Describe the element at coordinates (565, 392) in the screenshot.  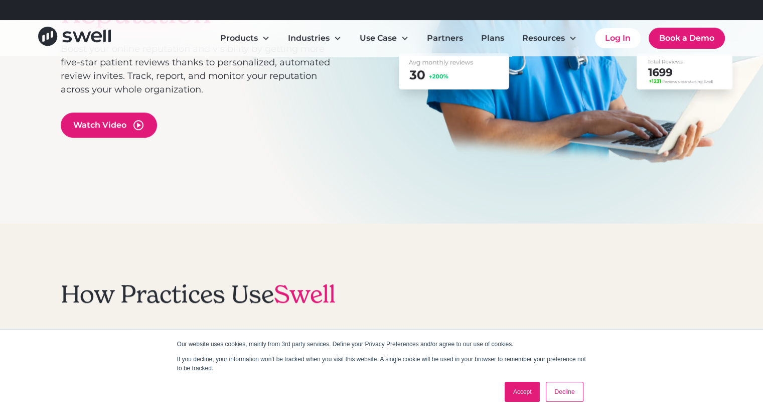
I see `a: Decline` at that location.